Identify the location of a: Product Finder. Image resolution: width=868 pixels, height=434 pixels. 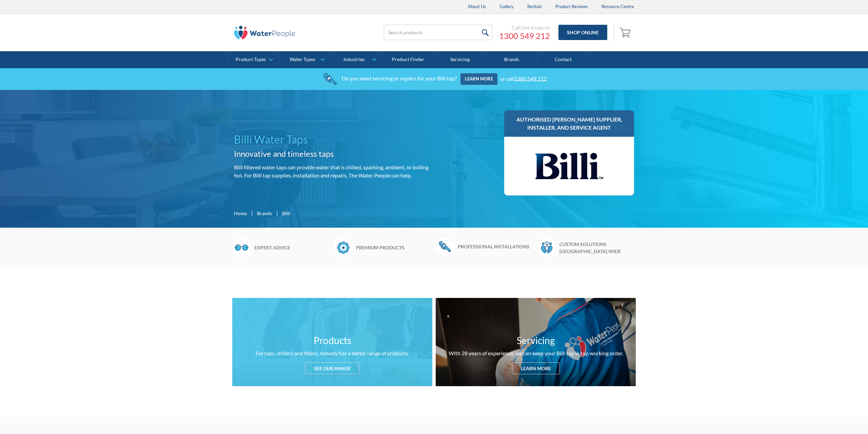
(408, 60).